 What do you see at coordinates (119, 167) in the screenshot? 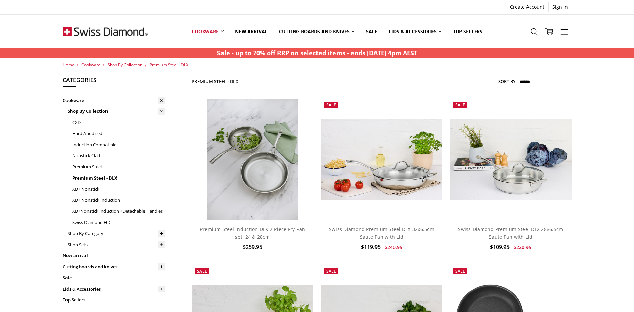
I see `a: Premium Steel` at bounding box center [119, 167].